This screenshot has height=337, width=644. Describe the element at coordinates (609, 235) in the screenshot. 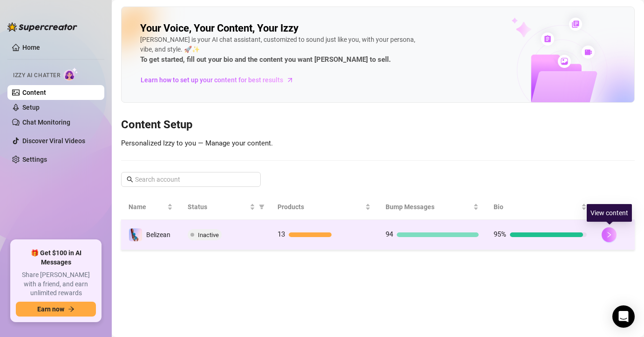

I see `button: right` at that location.